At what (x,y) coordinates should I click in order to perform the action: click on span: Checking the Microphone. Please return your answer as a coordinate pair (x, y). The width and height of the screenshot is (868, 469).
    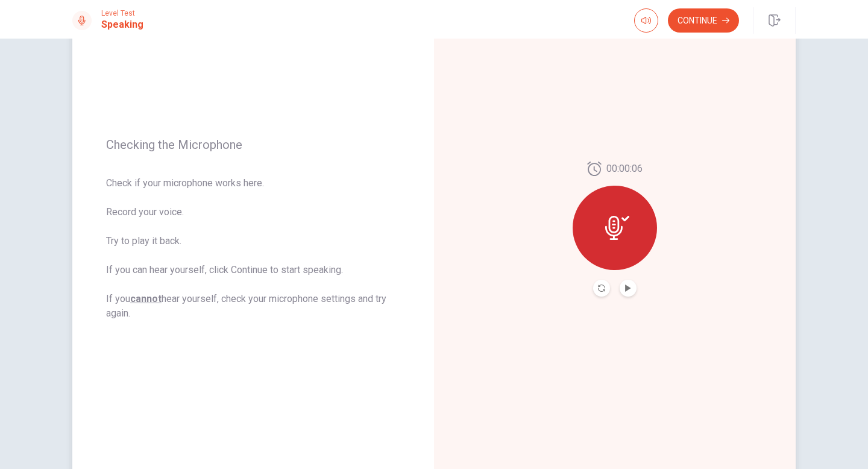
    Looking at the image, I should click on (253, 145).